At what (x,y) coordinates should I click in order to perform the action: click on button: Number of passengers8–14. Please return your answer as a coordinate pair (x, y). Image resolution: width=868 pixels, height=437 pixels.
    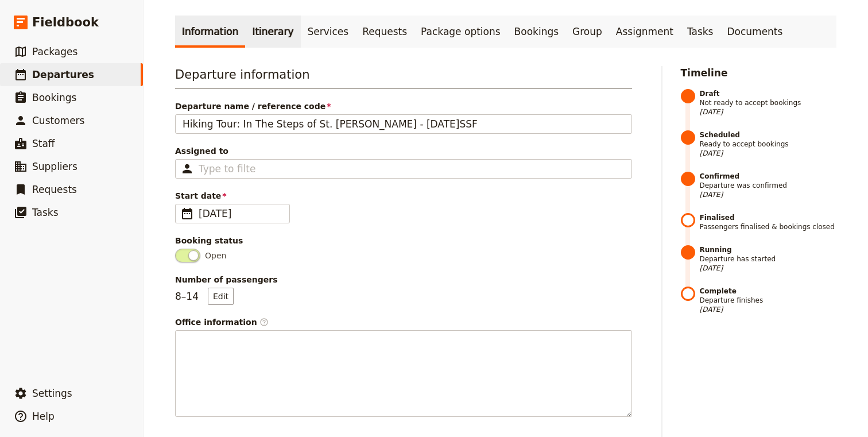
    Looking at the image, I should click on (220, 296).